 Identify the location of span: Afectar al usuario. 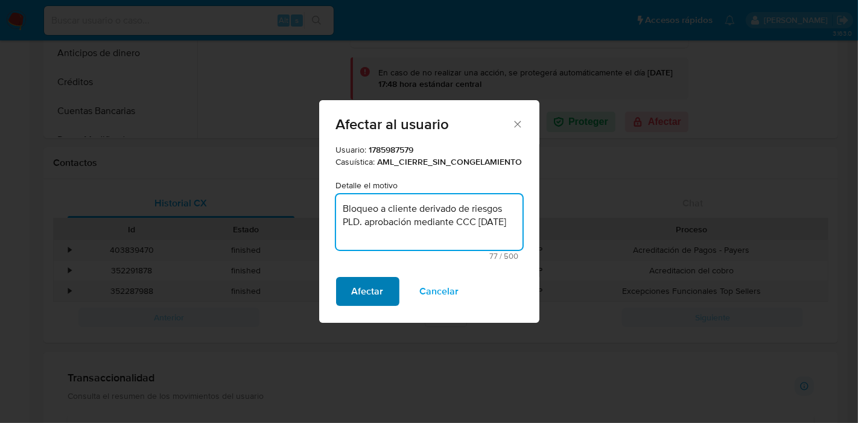
(424, 124).